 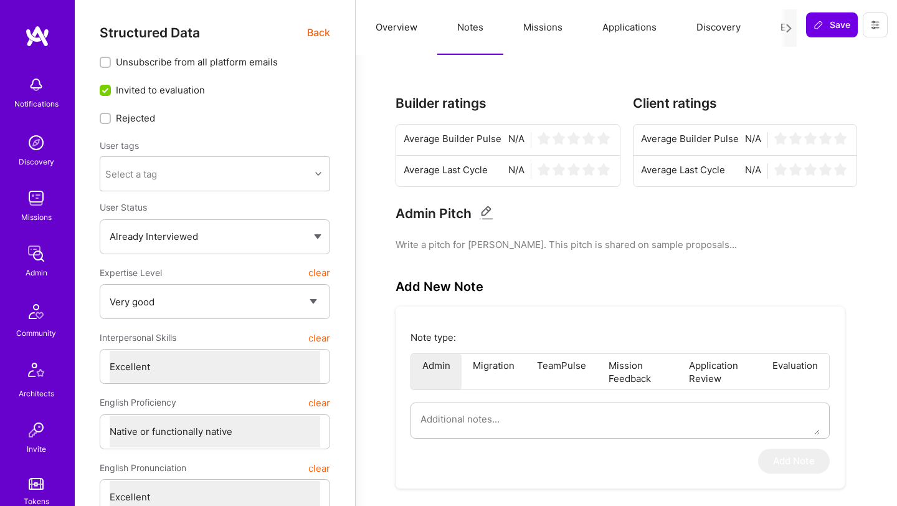 I want to click on span: Invited to evaluation, so click(x=160, y=90).